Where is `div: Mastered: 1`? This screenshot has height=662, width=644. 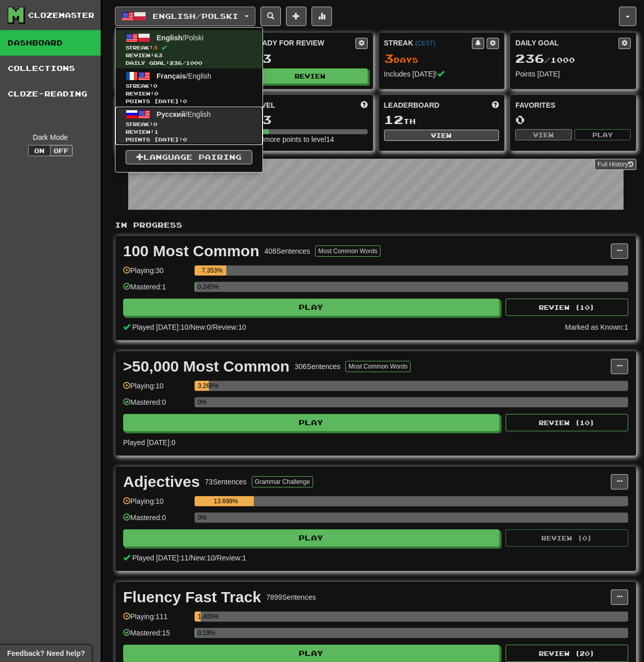
div: Mastered: 1 is located at coordinates (157, 290).